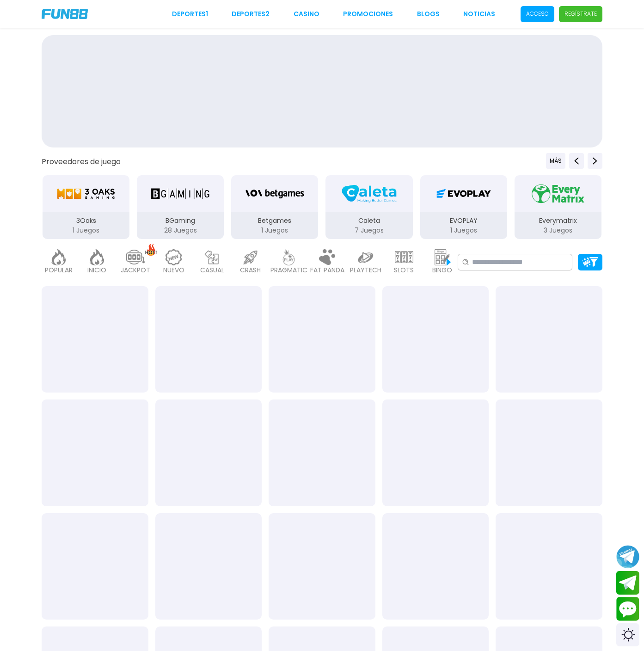 The height and width of the screenshot is (651, 644). What do you see at coordinates (86, 194) in the screenshot?
I see `img: 3Oaks` at bounding box center [86, 194].